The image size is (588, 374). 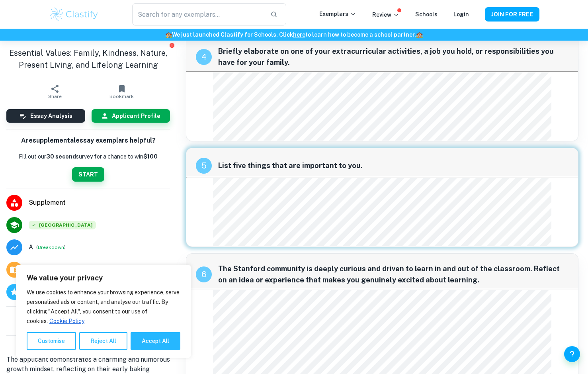 What do you see at coordinates (61, 157) in the screenshot?
I see `b: 30 second` at bounding box center [61, 157].